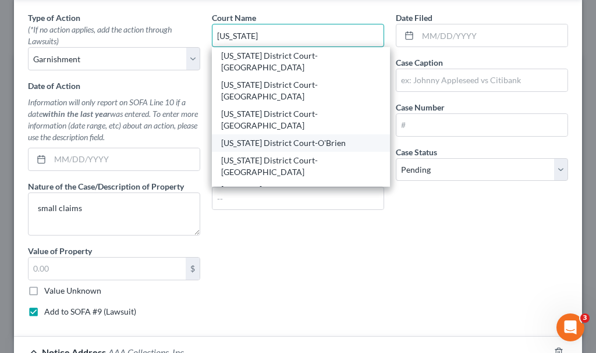 The width and height of the screenshot is (596, 353). What do you see at coordinates (60, 251) in the screenshot?
I see `label: Value of Property` at bounding box center [60, 251].